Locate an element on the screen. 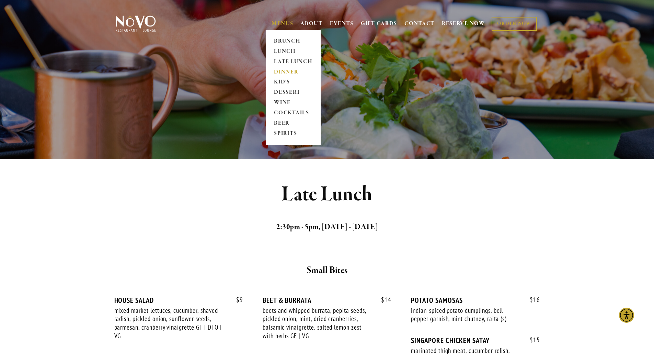 The width and height of the screenshot is (654, 354). a: ABOUT is located at coordinates (311, 24).